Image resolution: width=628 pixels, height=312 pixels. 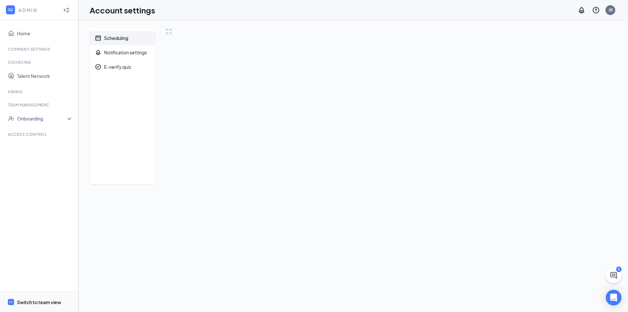 I want to click on div: ADMIN, so click(x=38, y=10).